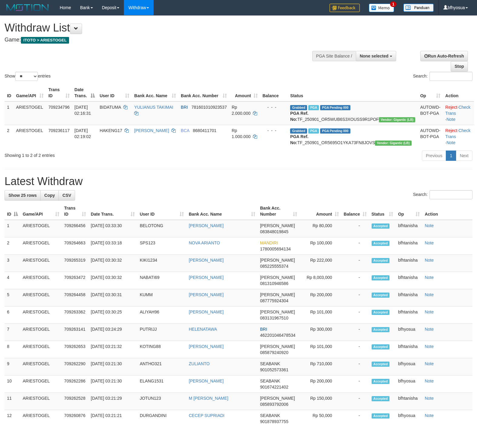  I want to click on th: Trans ID: activate to sort column ascending, so click(59, 93).